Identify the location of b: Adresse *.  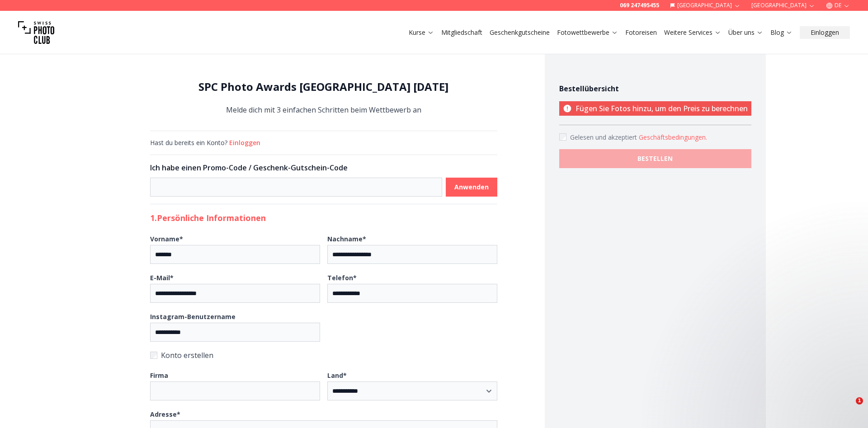
(165, 414).